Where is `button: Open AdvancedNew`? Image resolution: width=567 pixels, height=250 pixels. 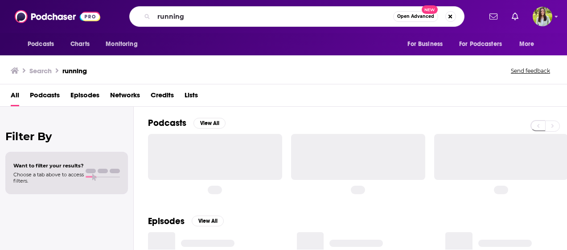
button: Open AdvancedNew is located at coordinates (415, 16).